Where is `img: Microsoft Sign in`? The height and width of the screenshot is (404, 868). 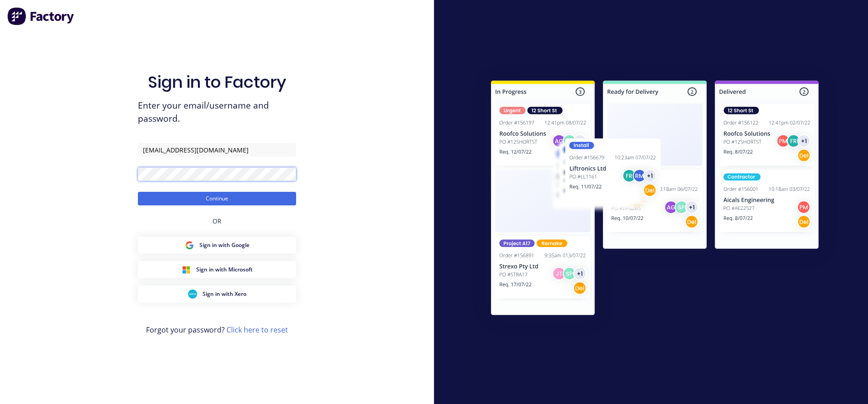
img: Microsoft Sign in is located at coordinates (186, 269).